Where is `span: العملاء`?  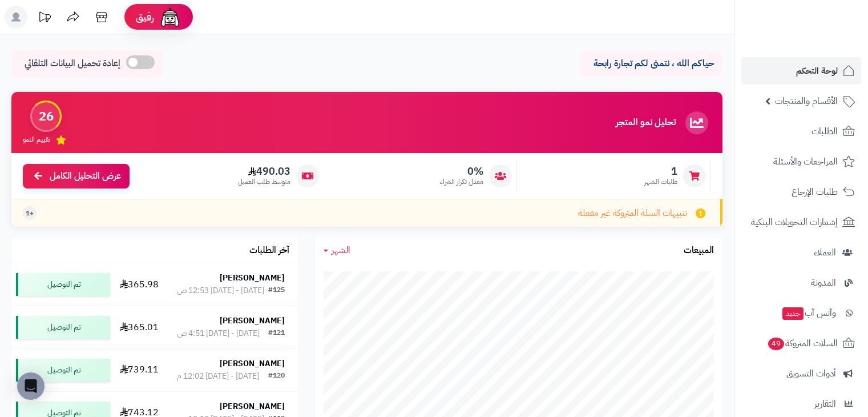
span: العملاء is located at coordinates (825, 252).